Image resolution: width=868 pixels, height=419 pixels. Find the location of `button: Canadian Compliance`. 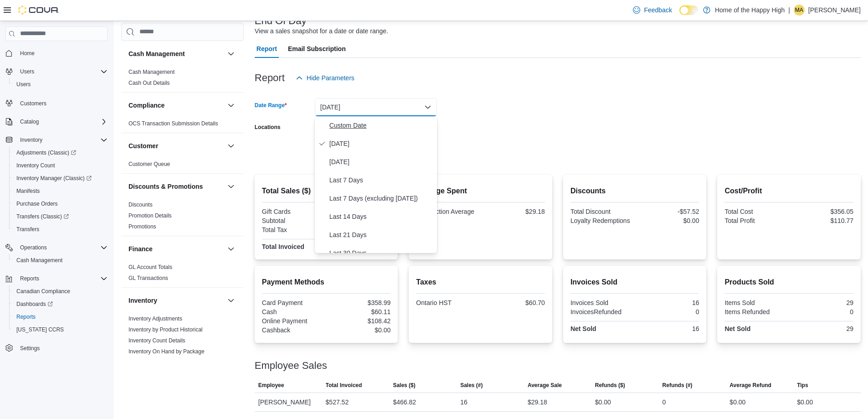

button: Canadian Compliance is located at coordinates (60, 291).